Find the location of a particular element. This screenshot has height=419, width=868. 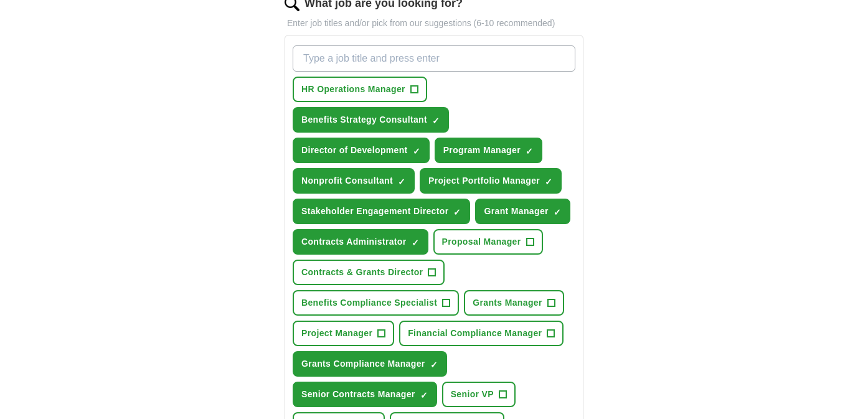

span: Project Manager is located at coordinates (337, 334).